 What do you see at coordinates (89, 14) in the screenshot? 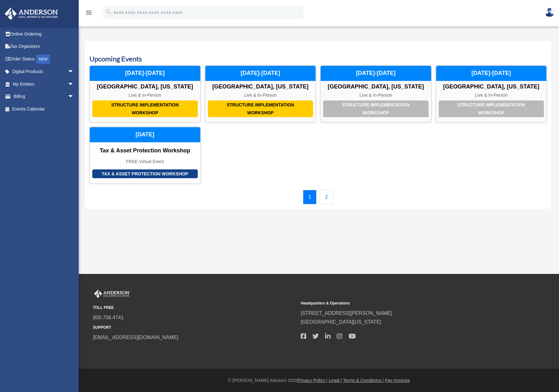
I see `a: menu` at bounding box center [89, 14].